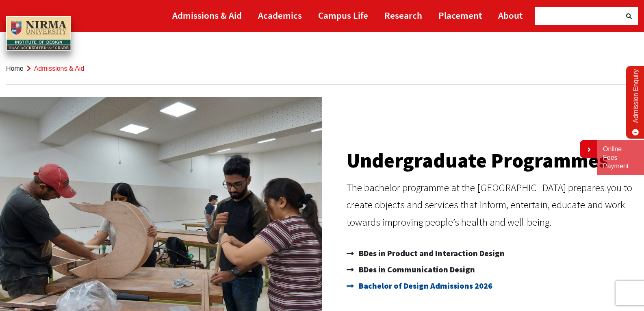  I want to click on h2: Undergraduate Programmes, so click(491, 160).